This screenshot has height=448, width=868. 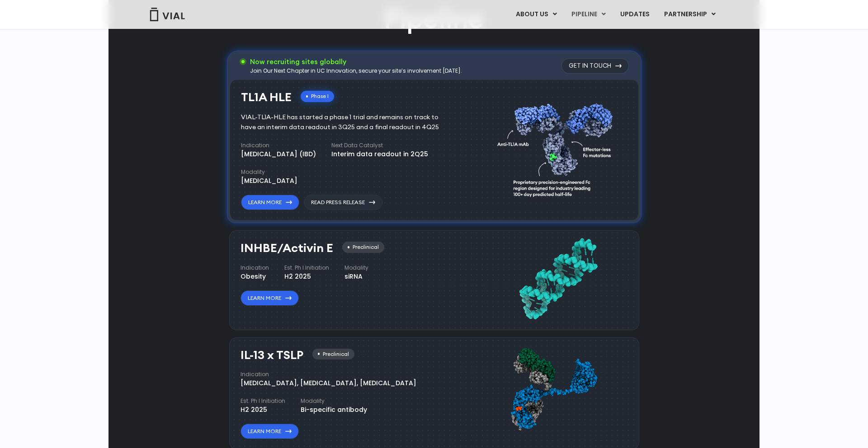 I want to click on img: TL1A antibody diagram., so click(x=558, y=148).